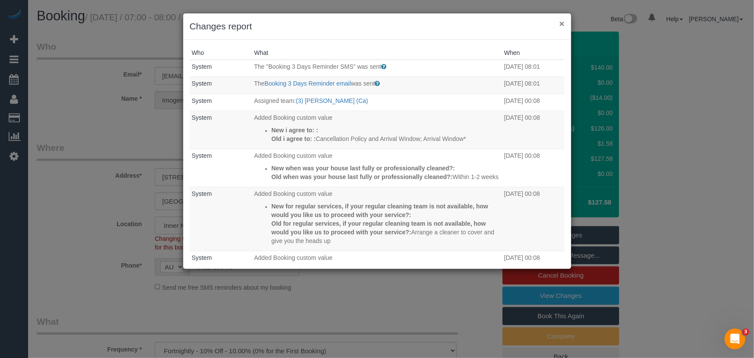 This screenshot has width=754, height=358. Describe the element at coordinates (363, 168) in the screenshot. I see `strong: New when was your house last fully or professionally cleaned?:` at that location.